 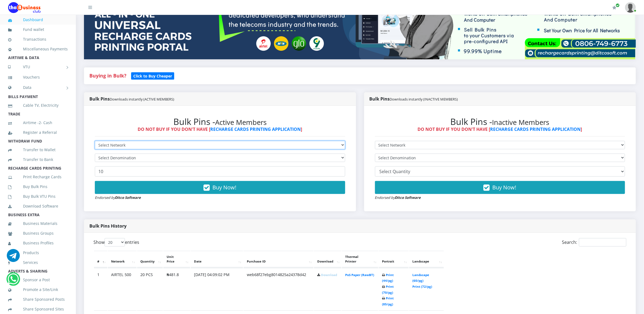 I want to click on a: Products, so click(x=38, y=253).